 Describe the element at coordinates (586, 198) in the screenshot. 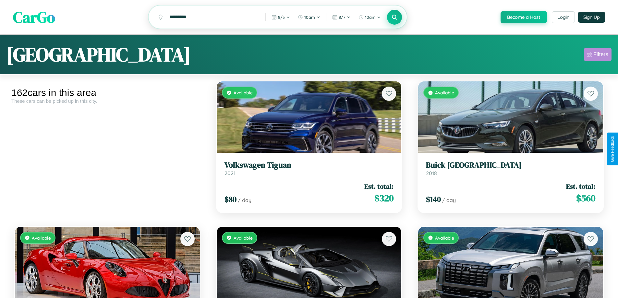

I see `span: $ 560` at that location.